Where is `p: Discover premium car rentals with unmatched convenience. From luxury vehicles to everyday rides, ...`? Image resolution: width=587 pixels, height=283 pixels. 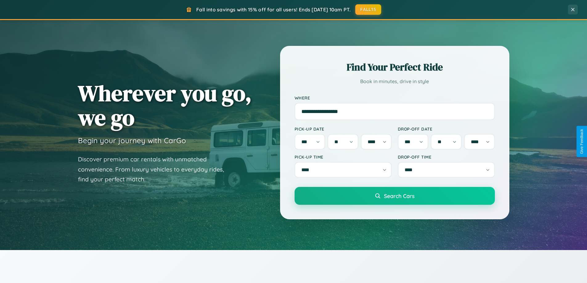 p: Discover premium car rentals with unmatched convenience. From luxury vehicles to everyday rides, ... is located at coordinates (155, 169).